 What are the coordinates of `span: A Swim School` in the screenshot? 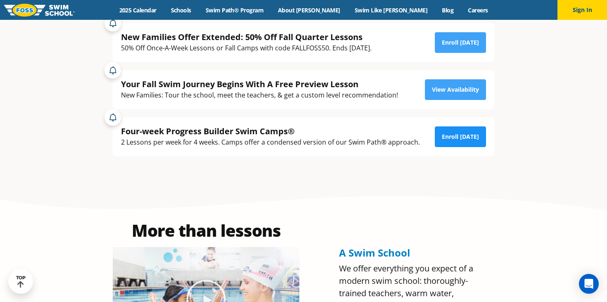 It's located at (375, 252).